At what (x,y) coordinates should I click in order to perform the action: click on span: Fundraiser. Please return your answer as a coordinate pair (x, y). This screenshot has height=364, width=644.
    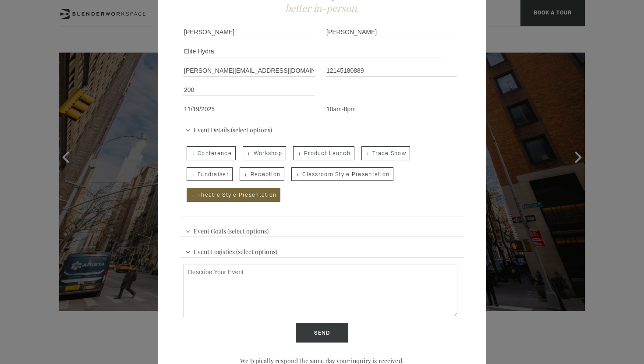
    Looking at the image, I should click on (209, 174).